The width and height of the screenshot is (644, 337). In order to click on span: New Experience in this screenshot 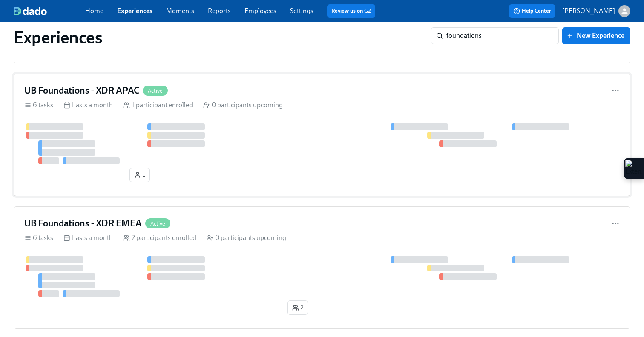, I will do `click(596, 36)`.